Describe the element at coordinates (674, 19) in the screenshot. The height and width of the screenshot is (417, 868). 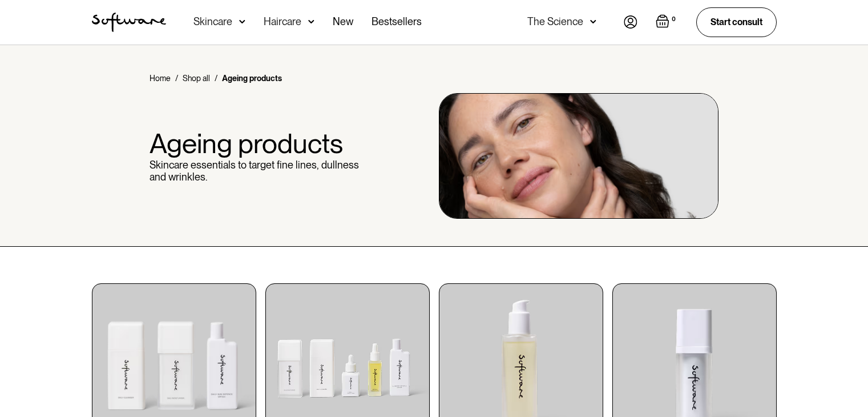
I see `div: 0` at that location.